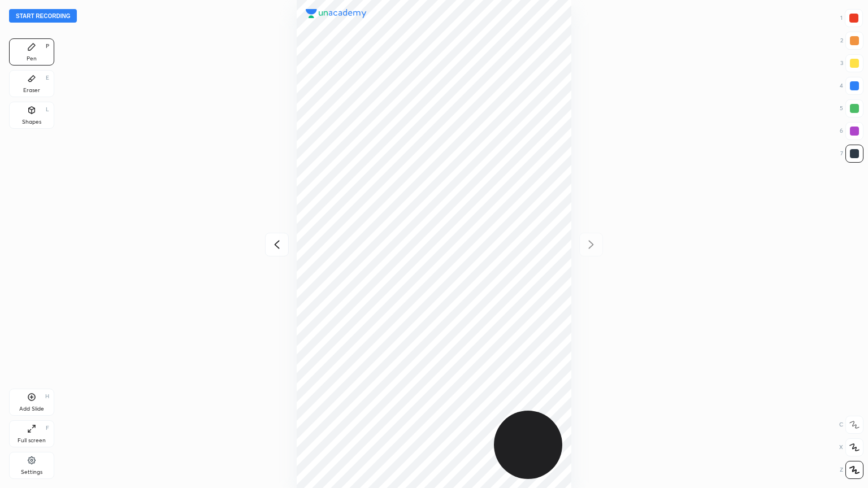 Image resolution: width=868 pixels, height=488 pixels. What do you see at coordinates (851, 425) in the screenshot?
I see `div: C` at bounding box center [851, 425].